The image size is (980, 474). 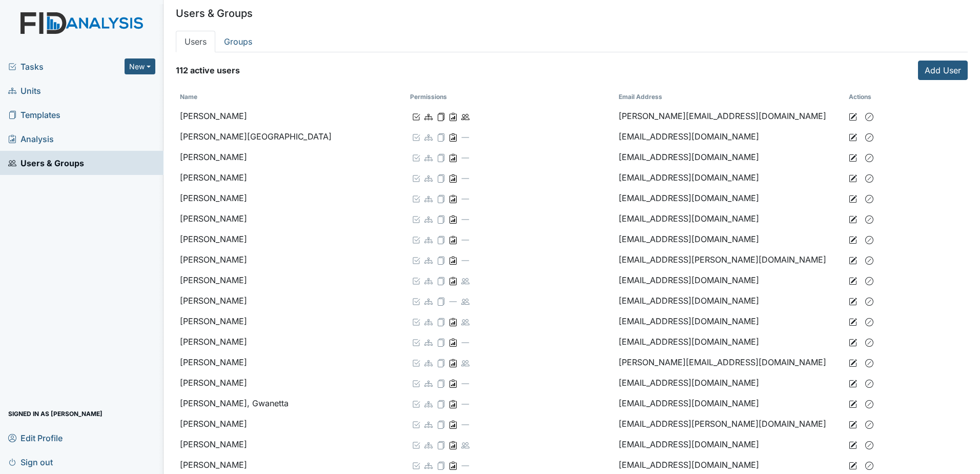 What do you see at coordinates (34, 115) in the screenshot?
I see `span: Templates` at bounding box center [34, 115].